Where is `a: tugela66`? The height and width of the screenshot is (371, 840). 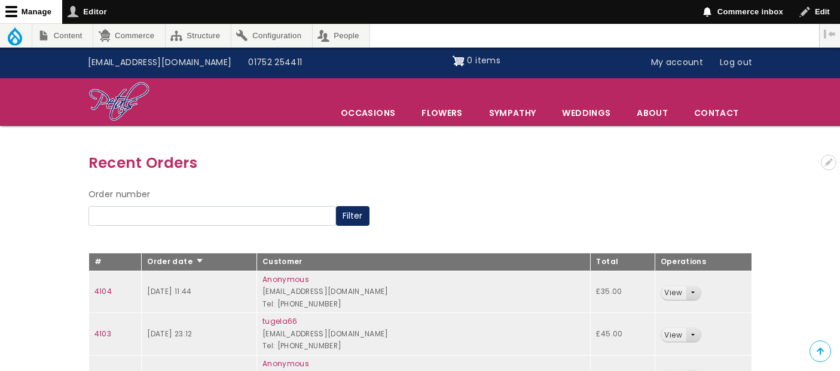
a: tugela66 is located at coordinates (280, 321).